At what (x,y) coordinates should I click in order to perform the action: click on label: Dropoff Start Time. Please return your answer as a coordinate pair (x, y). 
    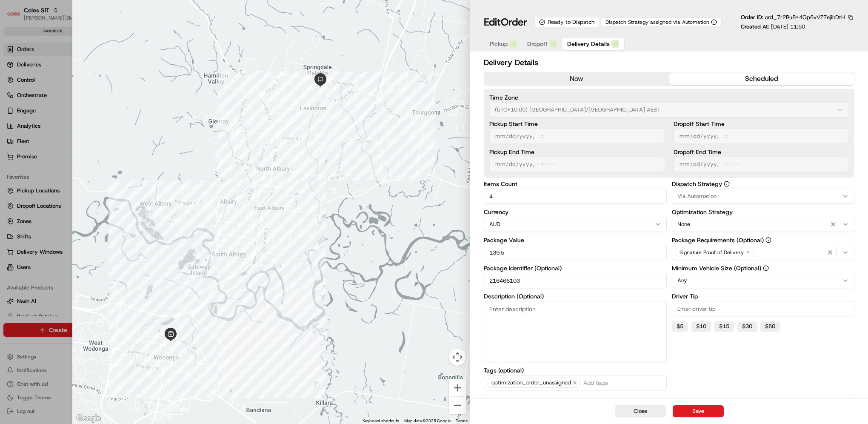
    Looking at the image, I should click on (762, 123).